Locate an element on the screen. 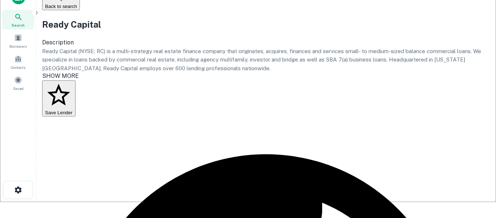  a: Saved is located at coordinates (18, 83).